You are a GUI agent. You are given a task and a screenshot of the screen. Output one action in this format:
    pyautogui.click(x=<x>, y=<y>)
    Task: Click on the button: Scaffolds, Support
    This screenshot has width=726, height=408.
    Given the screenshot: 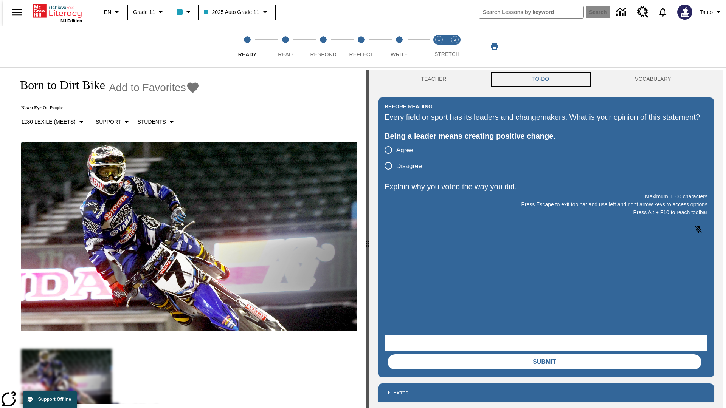 What is the action you would take?
    pyautogui.click(x=113, y=122)
    